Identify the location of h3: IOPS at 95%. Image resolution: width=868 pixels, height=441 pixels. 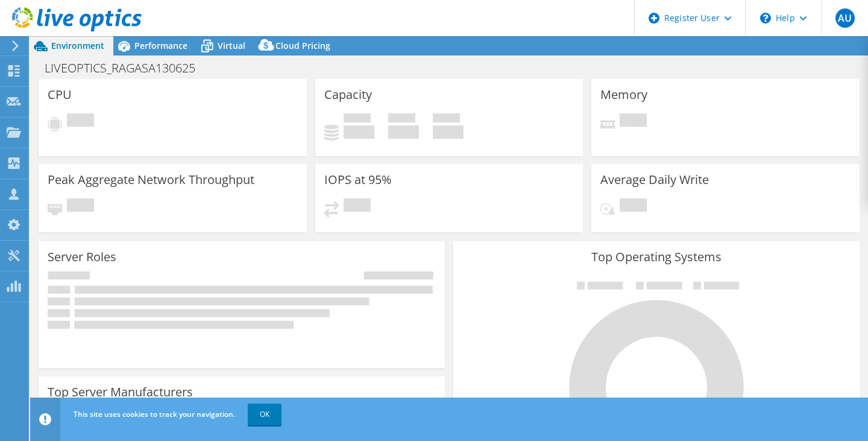
(358, 179).